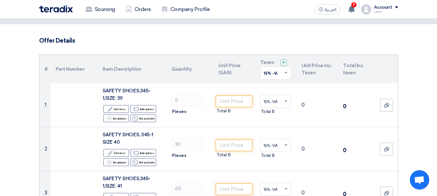 The image size is (437, 196). Describe the element at coordinates (366, 9) in the screenshot. I see `img: profile_test.png` at that location.